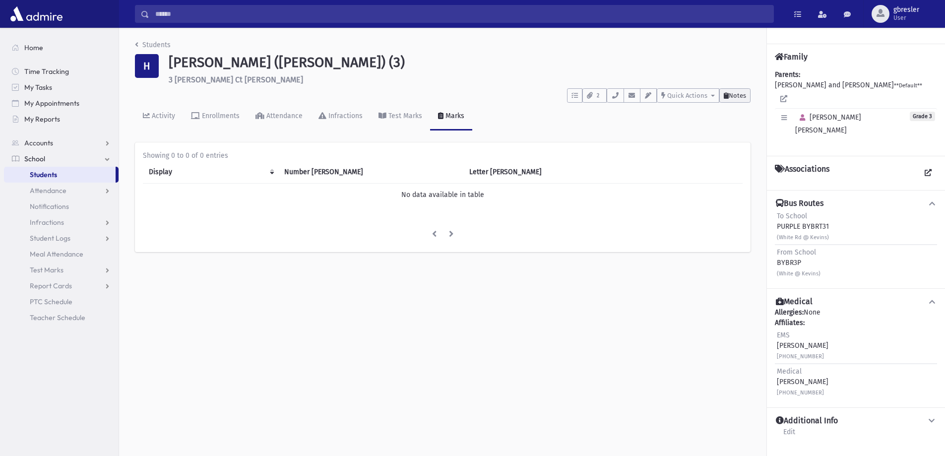 Image resolution: width=945 pixels, height=456 pixels. What do you see at coordinates (344, 116) in the screenshot?
I see `div: Infractions` at bounding box center [344, 116].